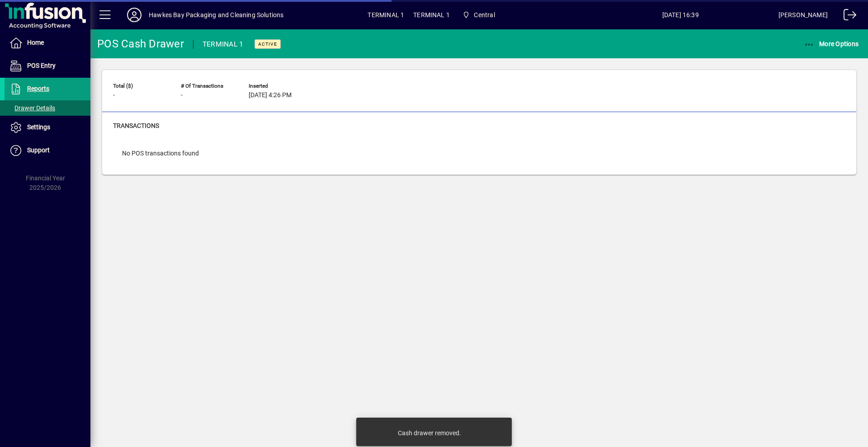  What do you see at coordinates (208, 86) in the screenshot?
I see `span: # of Transactions` at bounding box center [208, 86].